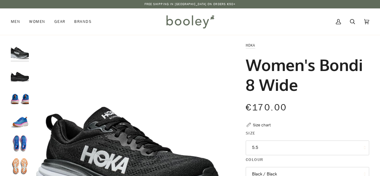  I want to click on img: Hoka Women's Bondi 8 Wide Black / White - Booley Galway, so click(20, 51).